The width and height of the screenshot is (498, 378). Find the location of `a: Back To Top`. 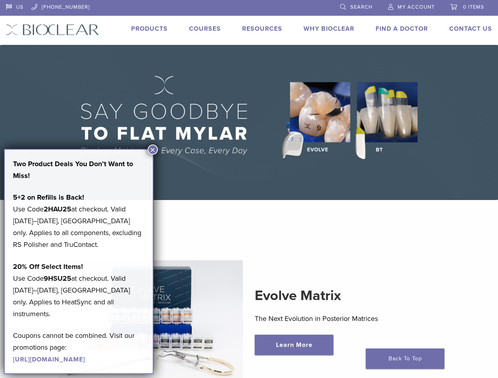

a: Back To Top is located at coordinates (405, 359).